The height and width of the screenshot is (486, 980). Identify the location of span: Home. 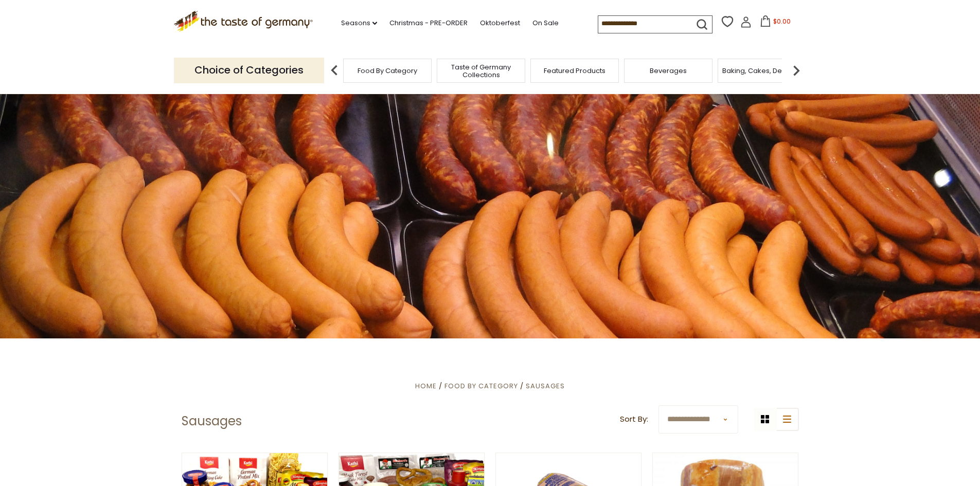
(426, 386).